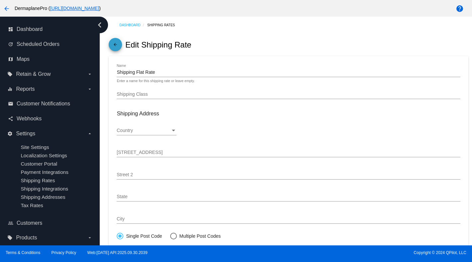  What do you see at coordinates (147, 131) in the screenshot?
I see `mat-select: Country` at bounding box center [147, 131].